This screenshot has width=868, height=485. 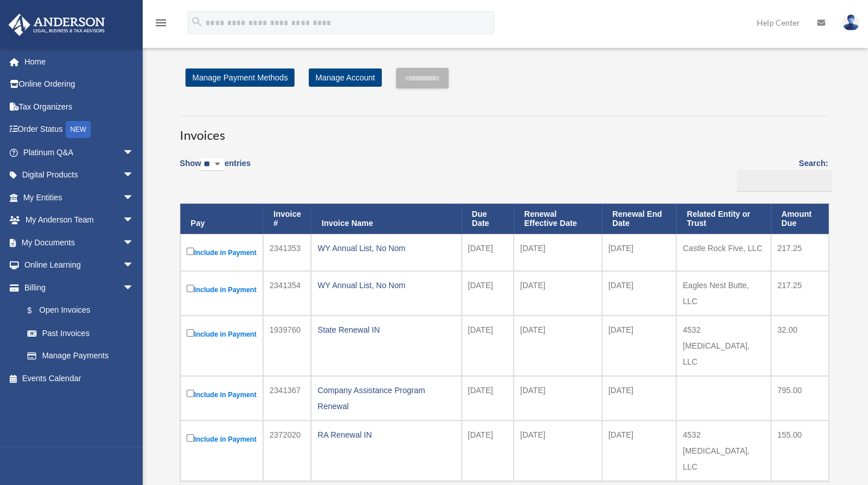 I want to click on a: Manage Payments, so click(x=80, y=356).